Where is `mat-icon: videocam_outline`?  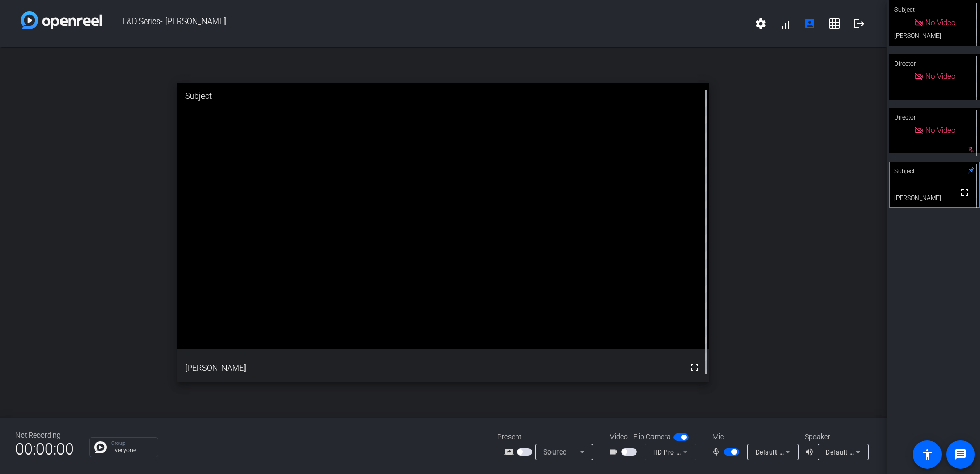 mat-icon: videocam_outline is located at coordinates (615, 452).